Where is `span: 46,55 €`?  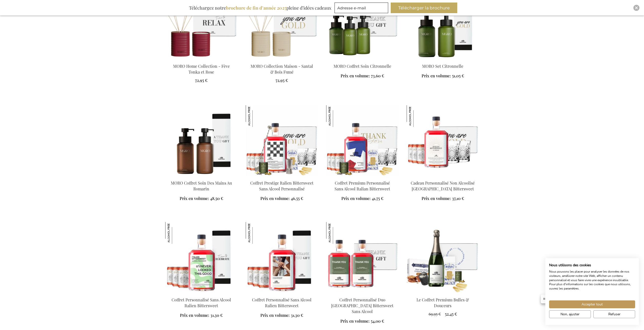
span: 46,55 € is located at coordinates (297, 198).